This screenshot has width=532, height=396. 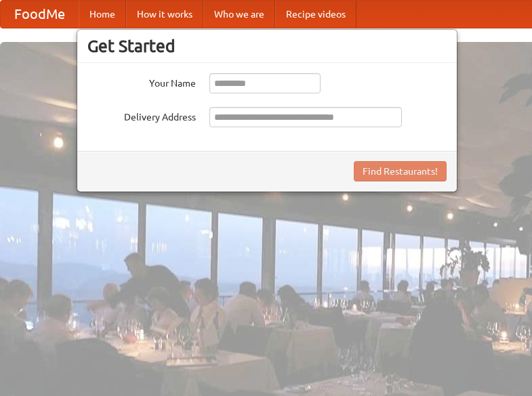 I want to click on a: Home, so click(x=102, y=15).